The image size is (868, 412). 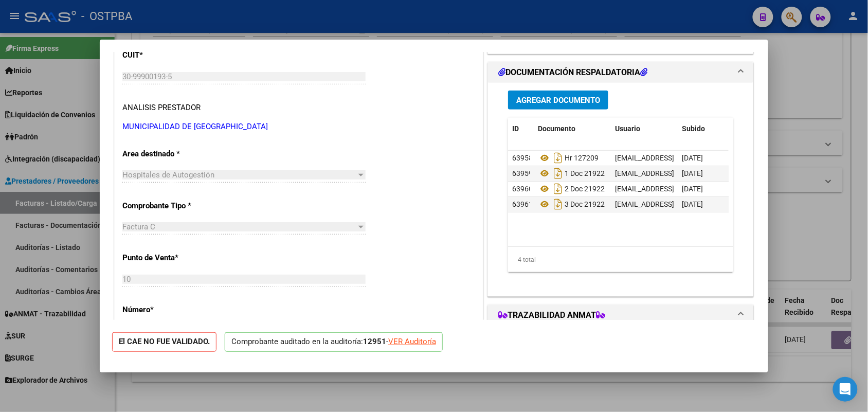 What do you see at coordinates (573, 129) in the screenshot?
I see `datatable-header-cell: Documento` at bounding box center [573, 129].